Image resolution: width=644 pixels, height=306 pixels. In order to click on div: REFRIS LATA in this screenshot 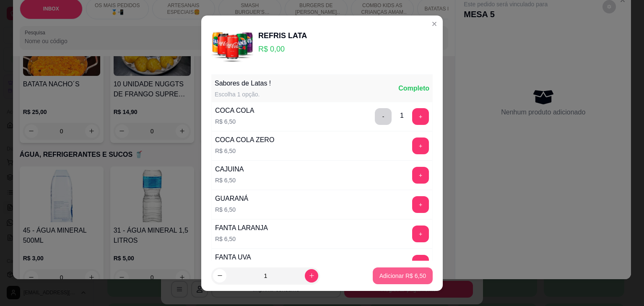, I will do `click(283, 36)`.